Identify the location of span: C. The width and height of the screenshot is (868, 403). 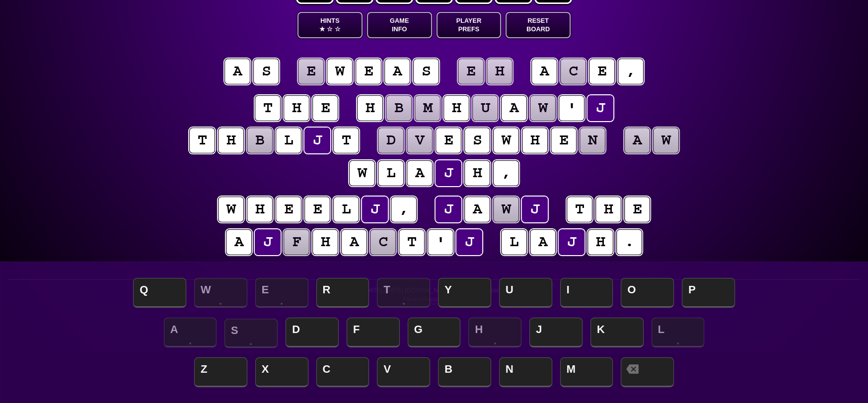
(343, 373).